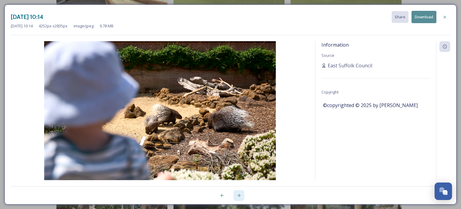 The width and height of the screenshot is (461, 209). What do you see at coordinates (335, 45) in the screenshot?
I see `span: Information` at bounding box center [335, 45].